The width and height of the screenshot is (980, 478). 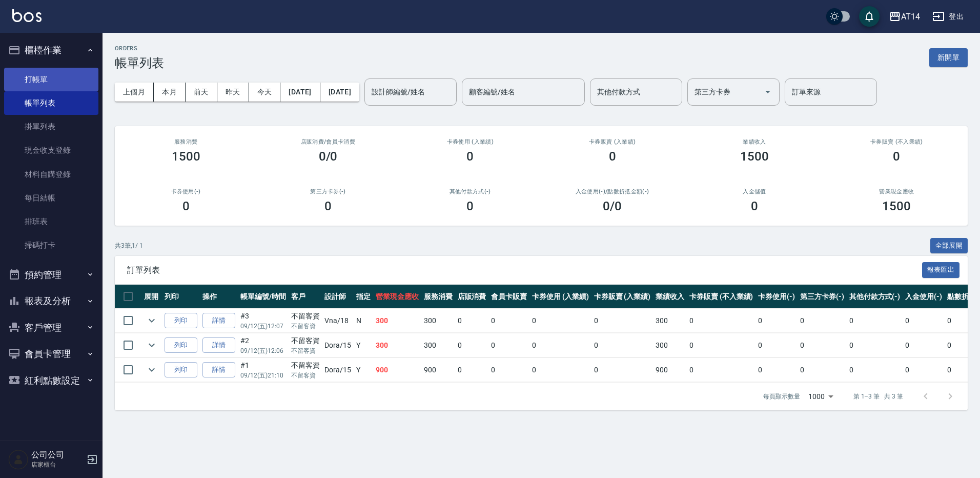 What do you see at coordinates (439, 297) in the screenshot?
I see `th: 服務消費` at bounding box center [439, 297].